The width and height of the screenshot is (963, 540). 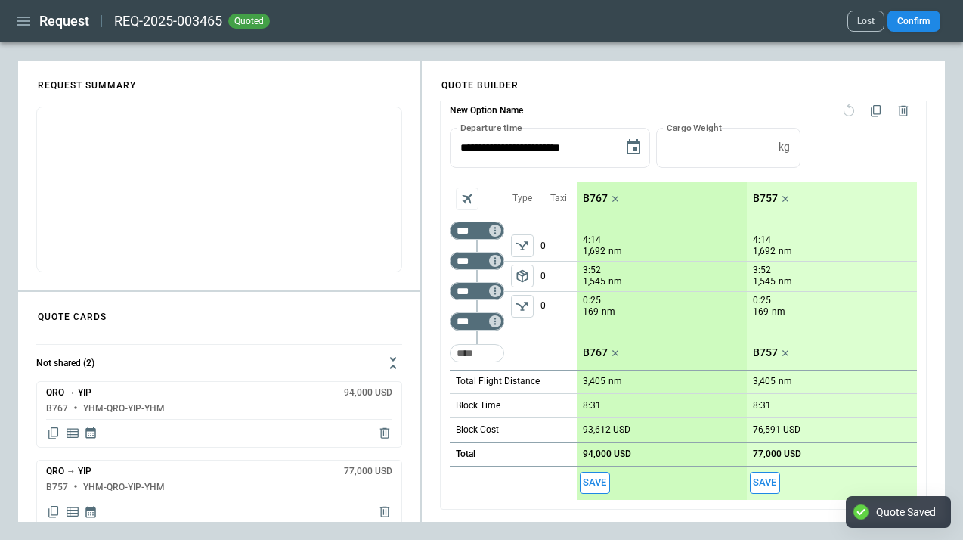 I want to click on button: Not shared (2), so click(x=219, y=363).